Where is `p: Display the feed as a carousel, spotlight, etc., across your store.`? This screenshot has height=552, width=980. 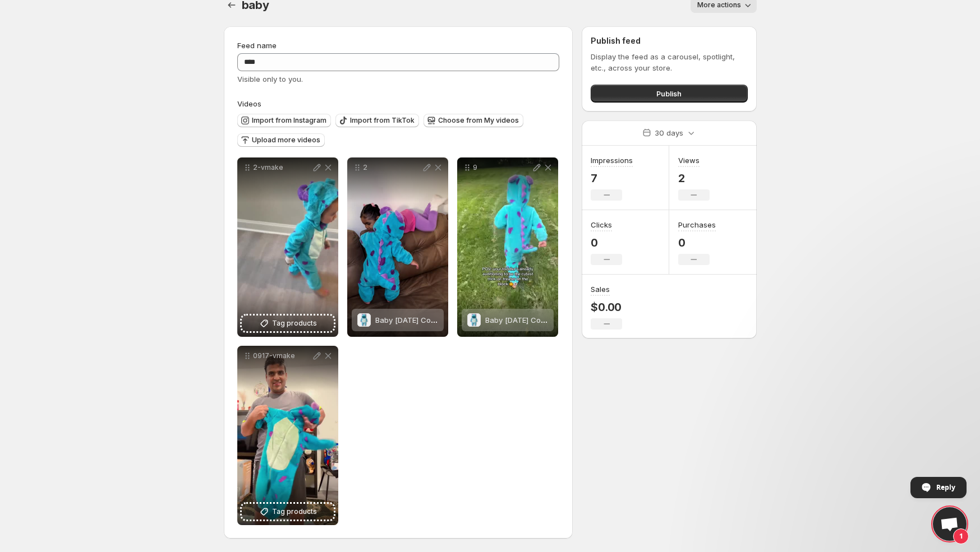
p: Display the feed as a carousel, spotlight, etc., across your store. is located at coordinates (669, 62).